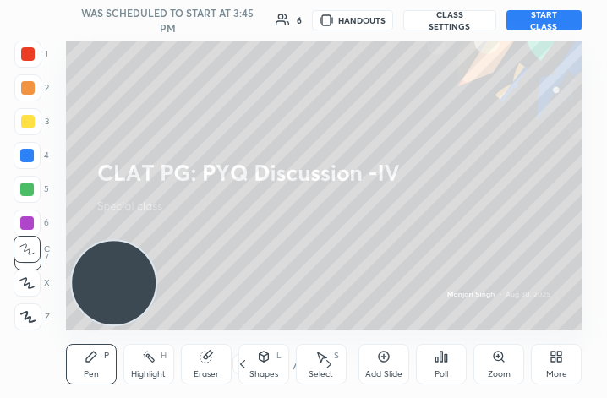 This screenshot has width=607, height=398. Describe the element at coordinates (353, 20) in the screenshot. I see `button: HANDOUTS` at that location.